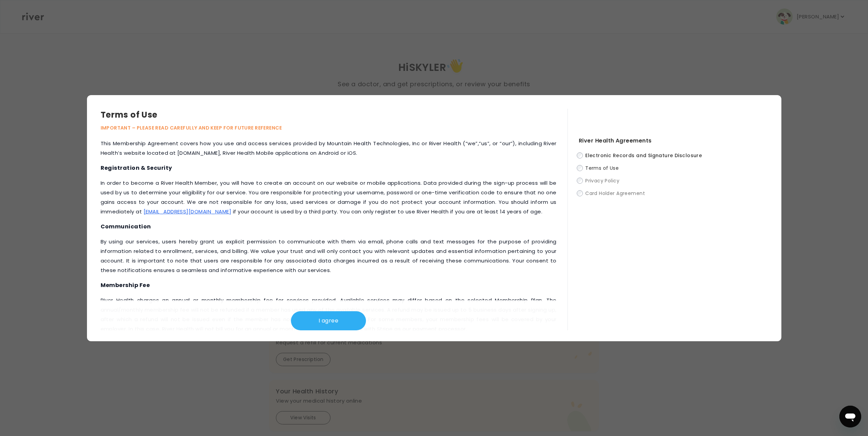  I want to click on h3: Terms of Use, so click(334, 115).